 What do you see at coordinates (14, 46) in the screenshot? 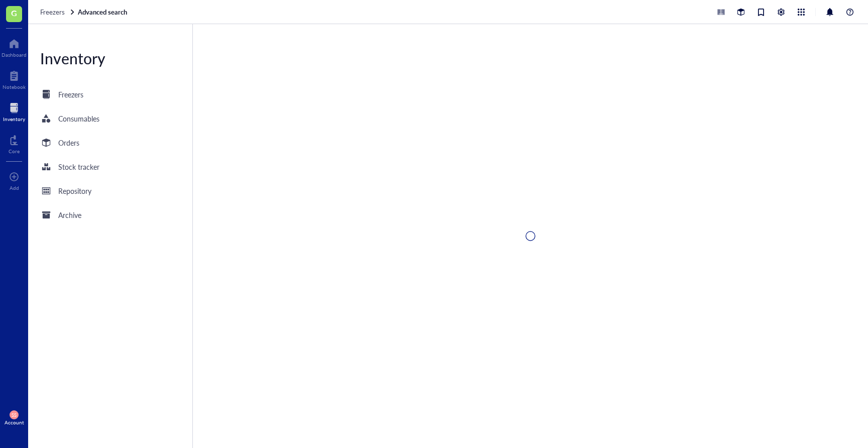
I see `a: Dashboard` at bounding box center [14, 46].